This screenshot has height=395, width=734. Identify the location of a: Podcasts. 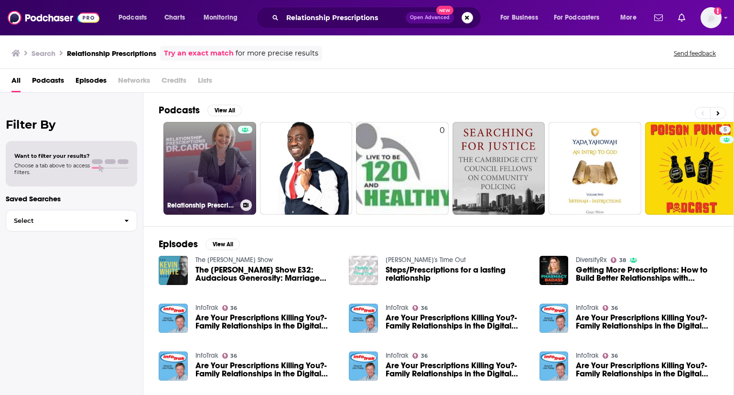
(48, 82).